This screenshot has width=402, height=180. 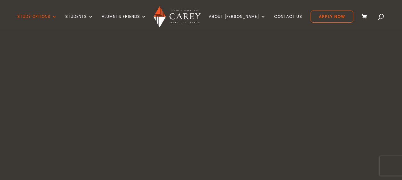 What do you see at coordinates (288, 22) in the screenshot?
I see `a: Contact Us` at bounding box center [288, 22].